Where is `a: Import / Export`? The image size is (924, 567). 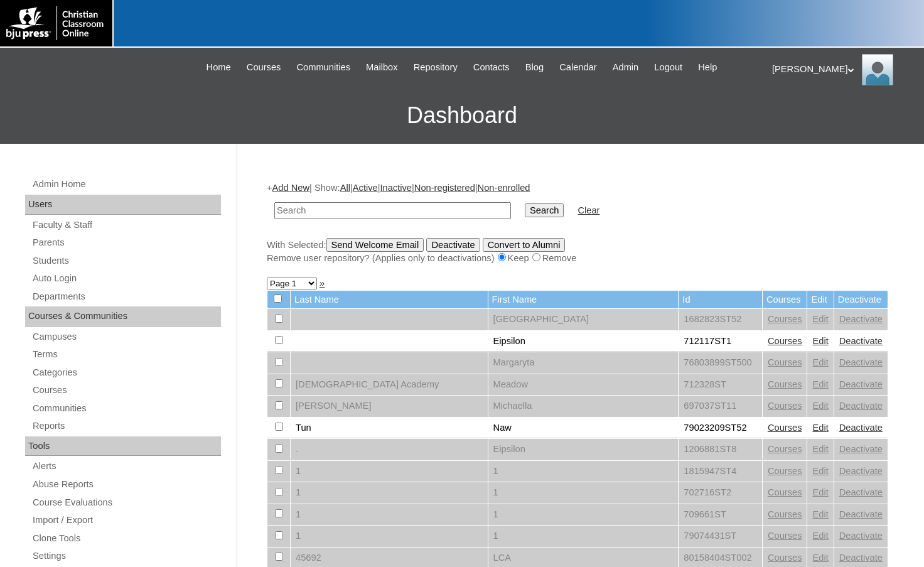 a: Import / Export is located at coordinates (126, 520).